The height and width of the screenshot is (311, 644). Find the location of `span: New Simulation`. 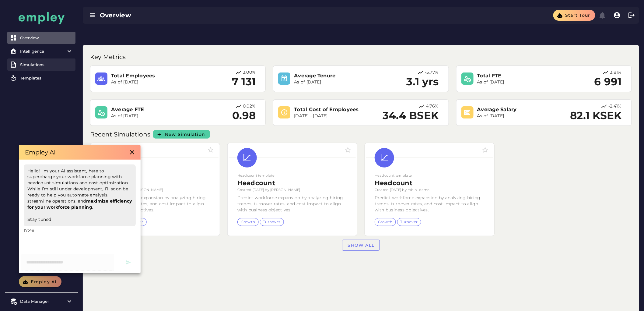

span: New Simulation is located at coordinates (185, 134).